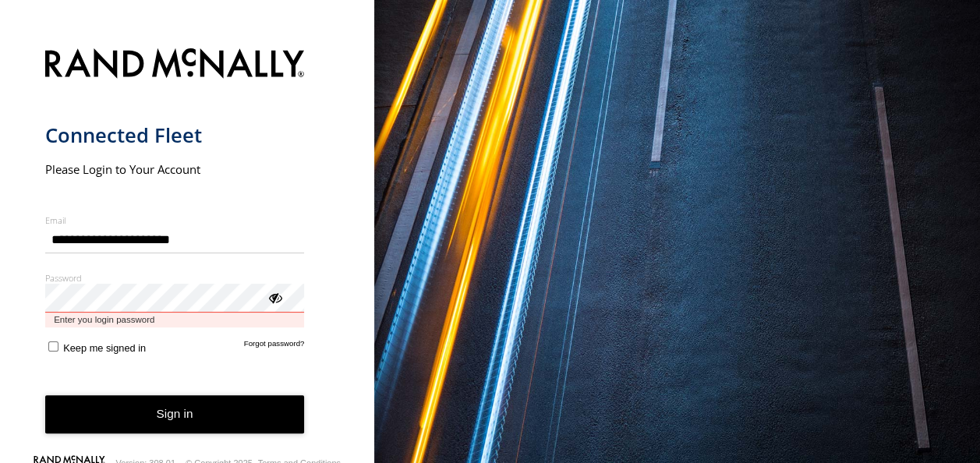 Image resolution: width=980 pixels, height=463 pixels. What do you see at coordinates (175, 220) in the screenshot?
I see `label: Email` at bounding box center [175, 220].